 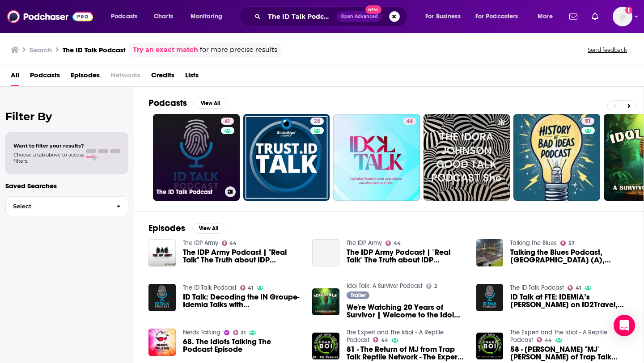 What do you see at coordinates (570, 256) in the screenshot?
I see `a: Talking the Blues Podcast, Liverpool (A), survival, identity & culture` at bounding box center [570, 256].